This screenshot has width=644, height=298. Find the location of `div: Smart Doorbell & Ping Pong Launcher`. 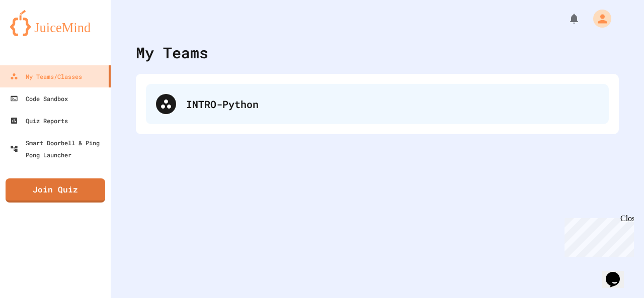

div: Smart Doorbell & Ping Pong Launcher is located at coordinates (59, 149).